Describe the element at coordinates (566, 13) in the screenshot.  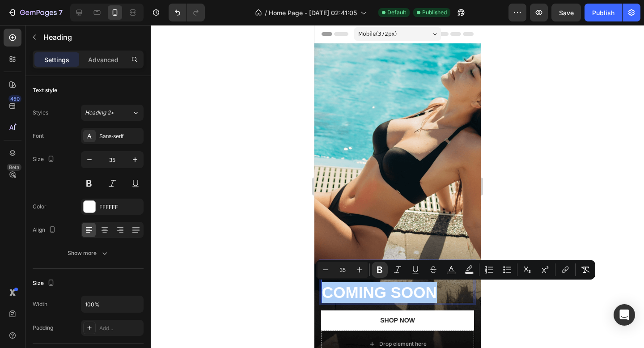
I see `span: Save` at that location.